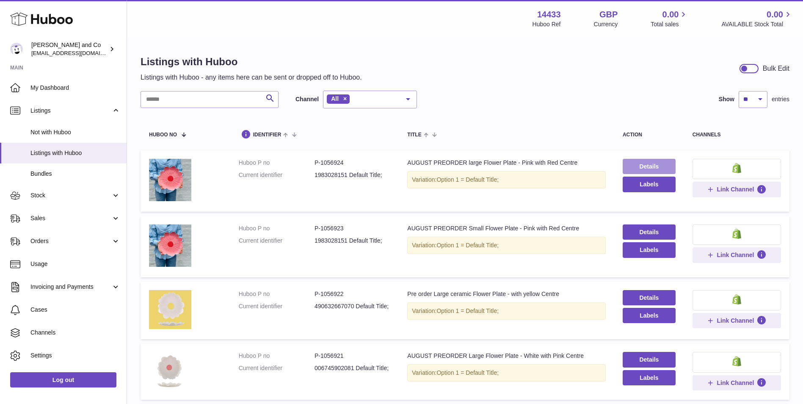 The width and height of the screenshot is (803, 404). What do you see at coordinates (606, 24) in the screenshot?
I see `div: Currency` at bounding box center [606, 24].